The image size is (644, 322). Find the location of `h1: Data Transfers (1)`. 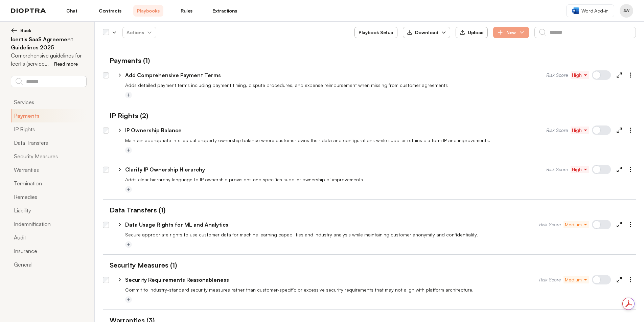

h1: Data Transfers (1) is located at coordinates (134, 210).